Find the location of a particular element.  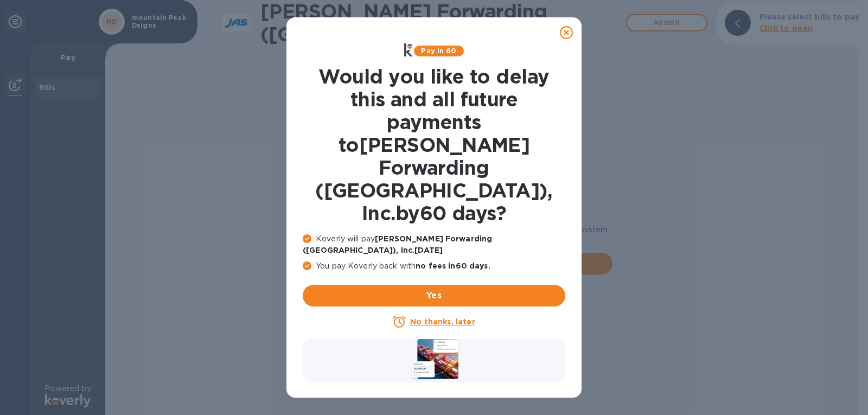

p: You pay Koverly back with is located at coordinates (434, 266).